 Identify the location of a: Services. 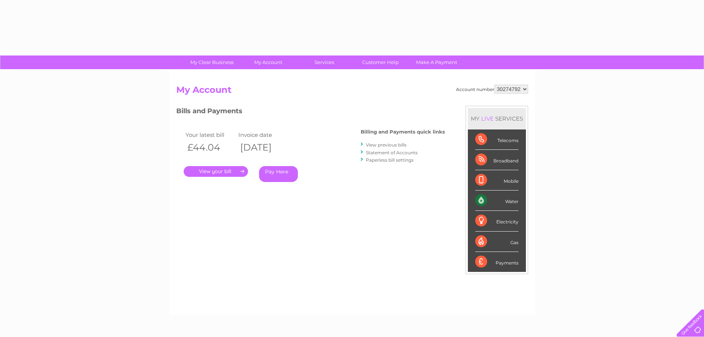
(324, 62).